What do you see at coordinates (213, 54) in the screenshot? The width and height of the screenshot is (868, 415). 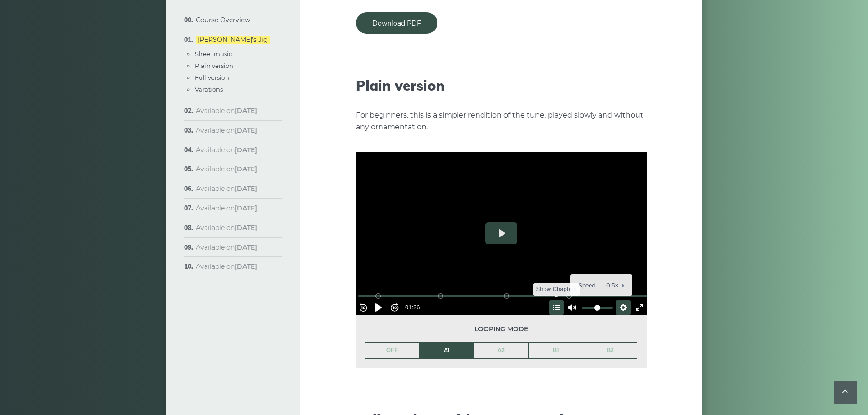 I see `a: Sheet music` at bounding box center [213, 54].